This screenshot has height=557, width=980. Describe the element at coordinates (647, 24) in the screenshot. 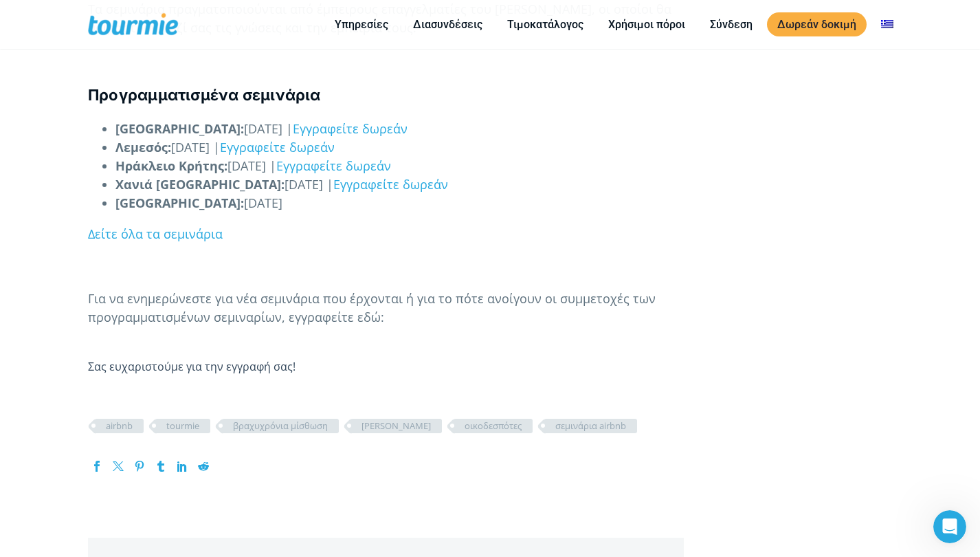

I see `a: Χρήσιμοι πόροι` at that location.